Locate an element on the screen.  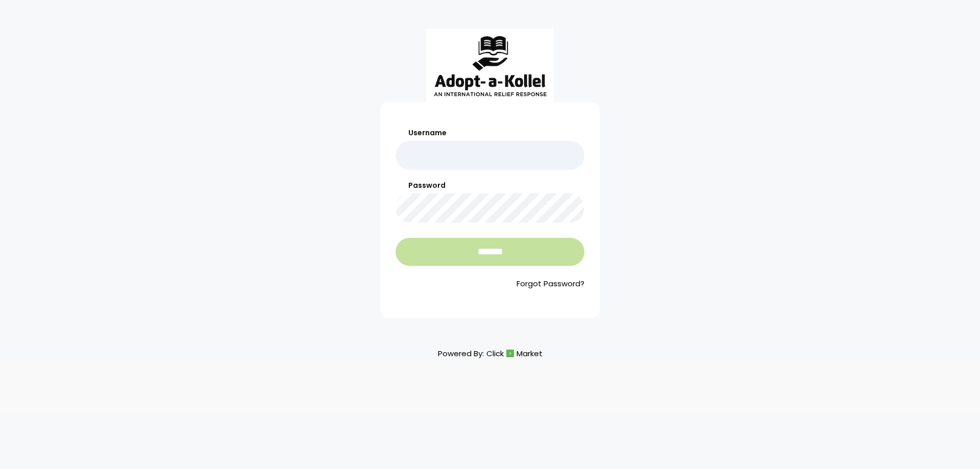
label: Username is located at coordinates (490, 133).